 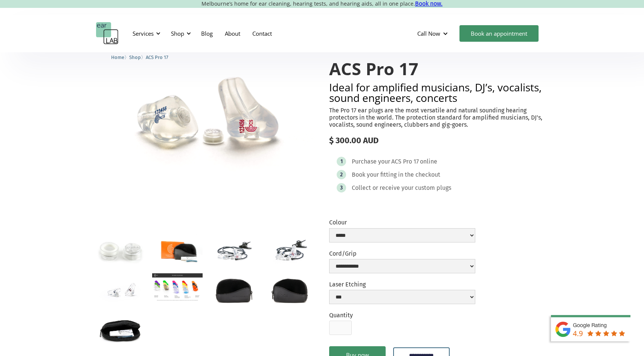 I want to click on div: 2, so click(x=341, y=174).